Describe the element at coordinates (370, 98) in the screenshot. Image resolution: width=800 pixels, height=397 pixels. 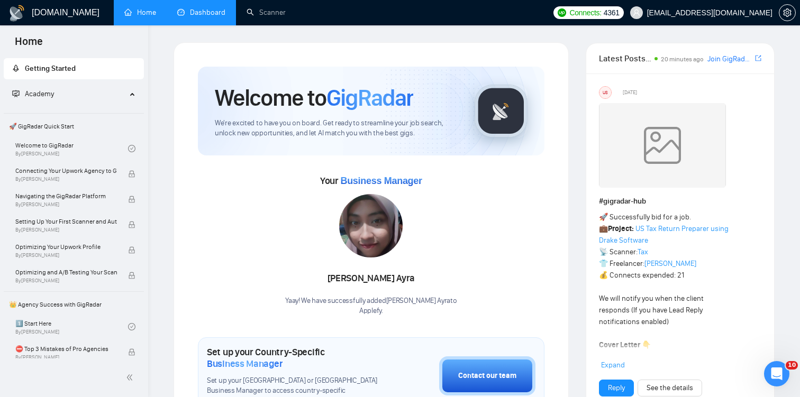
I see `span: GigRadar` at that location.